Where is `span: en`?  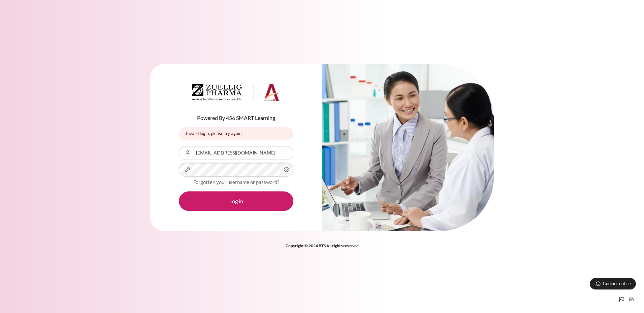
span: en is located at coordinates (631, 300).